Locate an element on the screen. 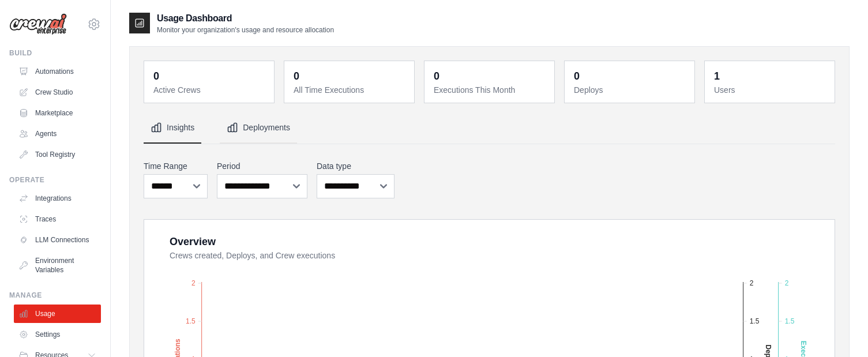 Image resolution: width=868 pixels, height=357 pixels. label: Time Range is located at coordinates (175, 167).